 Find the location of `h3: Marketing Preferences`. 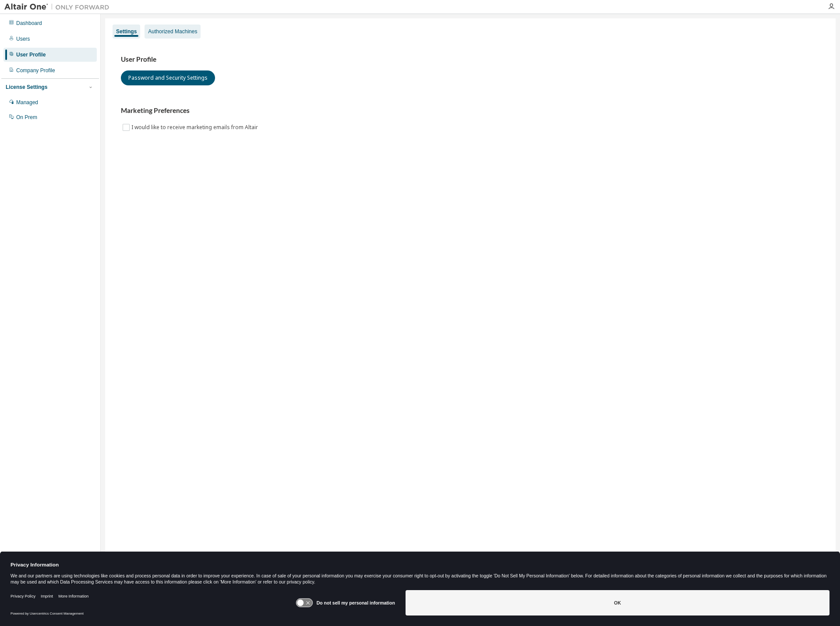

h3: Marketing Preferences is located at coordinates (470, 110).